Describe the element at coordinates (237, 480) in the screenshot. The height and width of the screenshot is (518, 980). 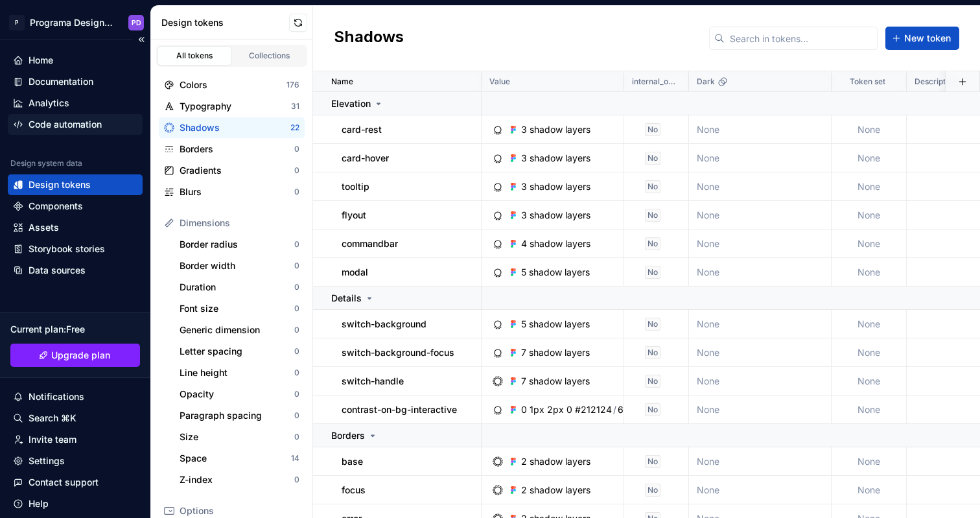
I see `div: Z-index` at that location.